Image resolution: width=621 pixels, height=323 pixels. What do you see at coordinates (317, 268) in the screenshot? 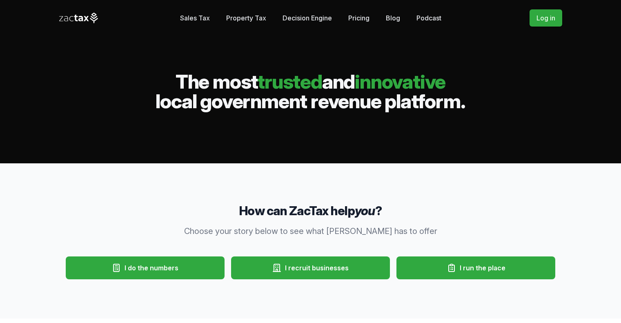
I see `span: I recruit businesses` at bounding box center [317, 268].